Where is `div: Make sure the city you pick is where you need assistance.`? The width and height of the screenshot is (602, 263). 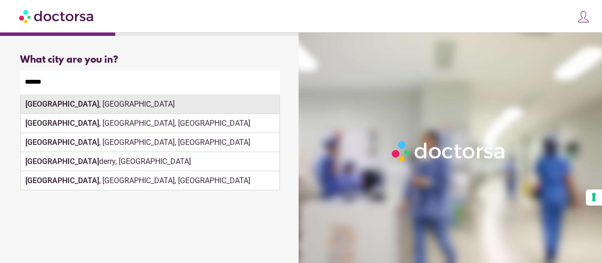
div: Make sure the city you pick is where you need assistance. is located at coordinates (150, 104).